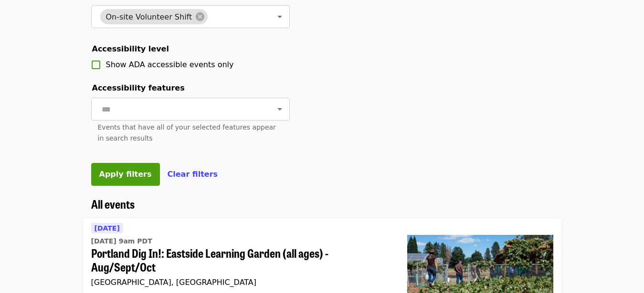 This screenshot has height=293, width=644. Describe the element at coordinates (186, 133) in the screenshot. I see `span: Events that have all of your selected features appear in search results` at that location.